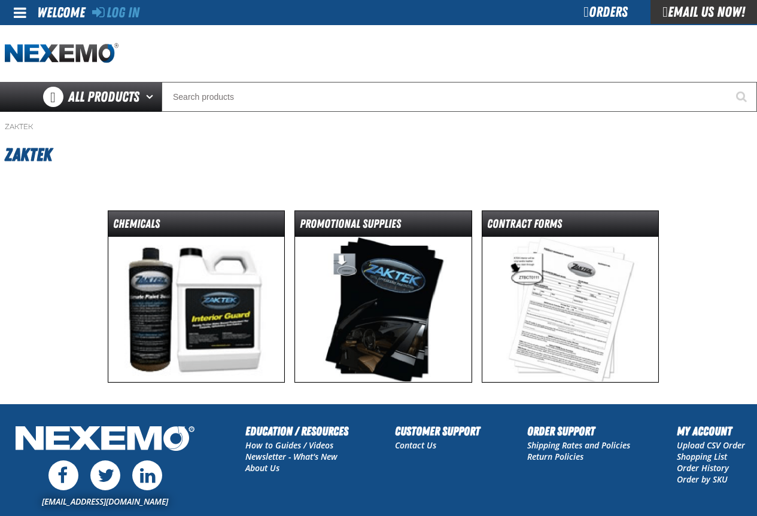  Describe the element at coordinates (196, 226) in the screenshot. I see `dt: Chemicals` at that location.